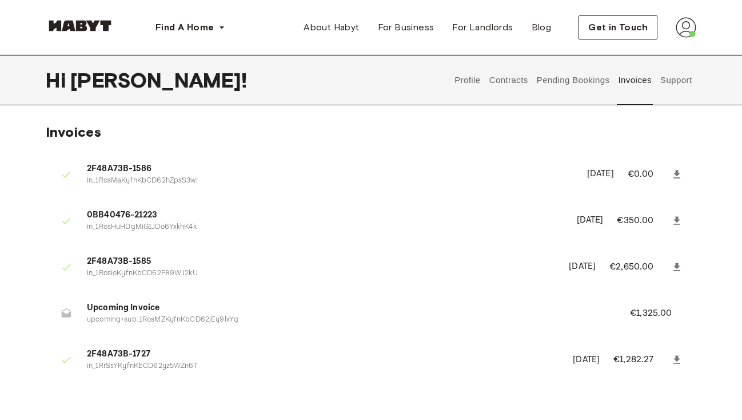  Describe the element at coordinates (345, 320) in the screenshot. I see `p: upcoming+sub_1RosMZKyfnKbCD62jEy9lxYg` at that location.